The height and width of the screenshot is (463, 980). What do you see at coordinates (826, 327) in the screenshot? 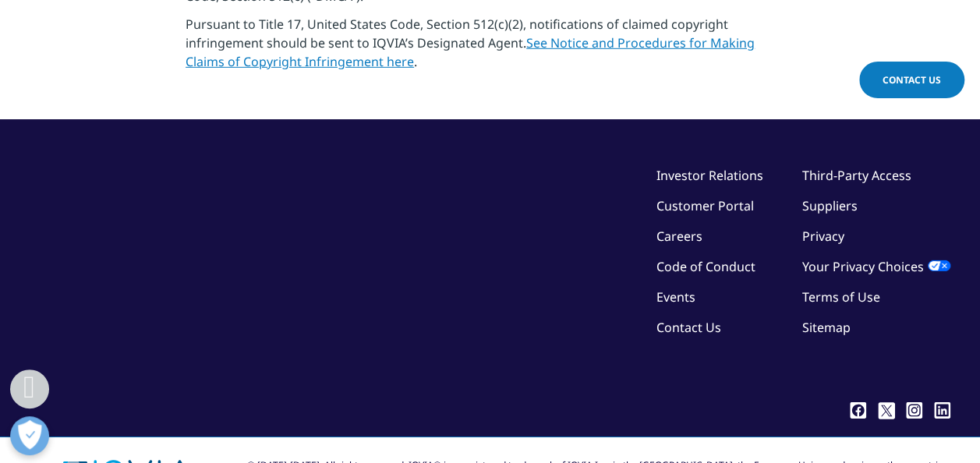
I see `a: Sitemap` at bounding box center [826, 327].